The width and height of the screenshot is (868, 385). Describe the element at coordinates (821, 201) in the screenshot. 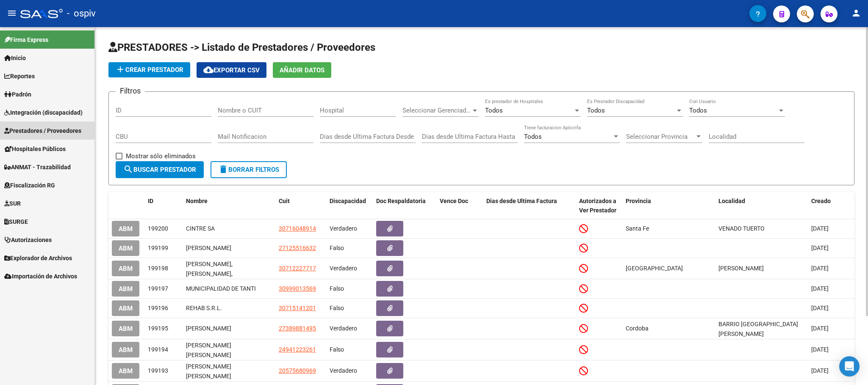

I see `span: Creado` at that location.